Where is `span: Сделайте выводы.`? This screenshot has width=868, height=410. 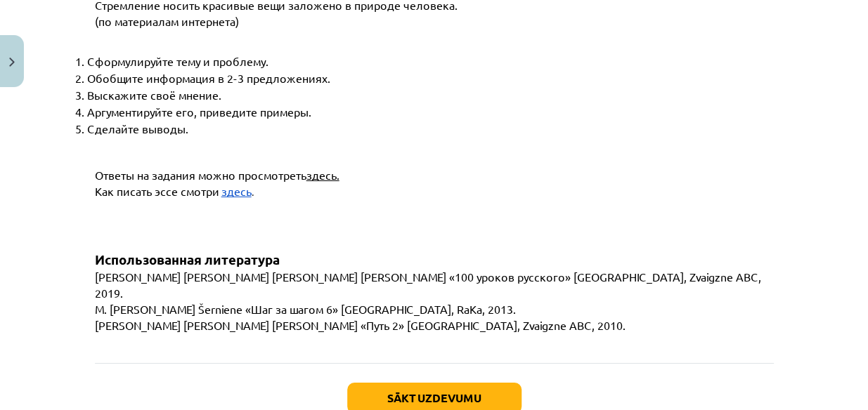
span: Сделайте выводы. is located at coordinates (138, 129).